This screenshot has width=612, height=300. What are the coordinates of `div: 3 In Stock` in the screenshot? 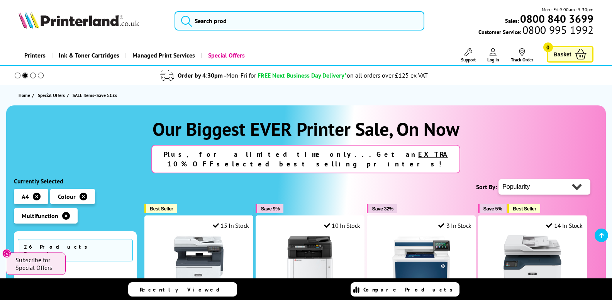 It's located at (455, 225).